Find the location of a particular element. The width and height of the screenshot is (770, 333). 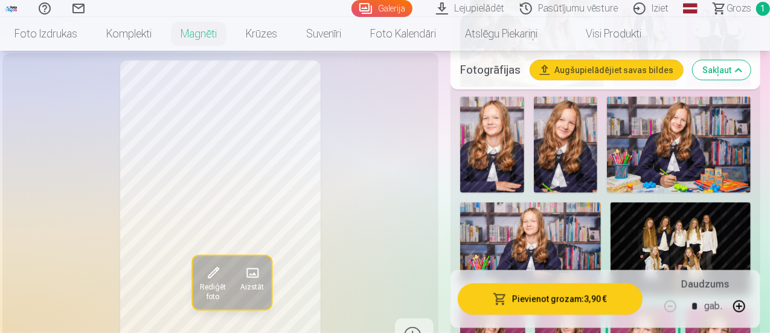

a: Krūzes is located at coordinates (262, 34).